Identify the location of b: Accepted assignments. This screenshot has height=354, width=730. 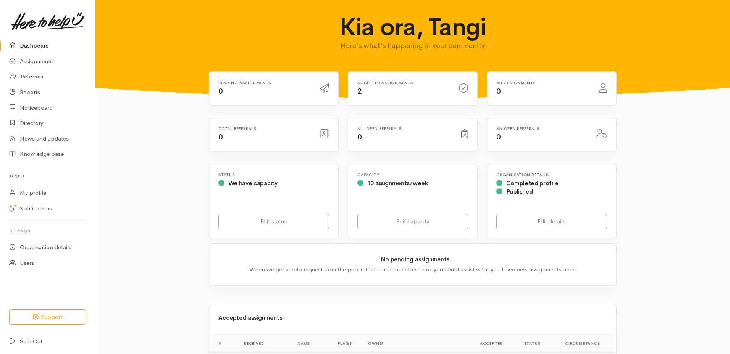
(250, 318).